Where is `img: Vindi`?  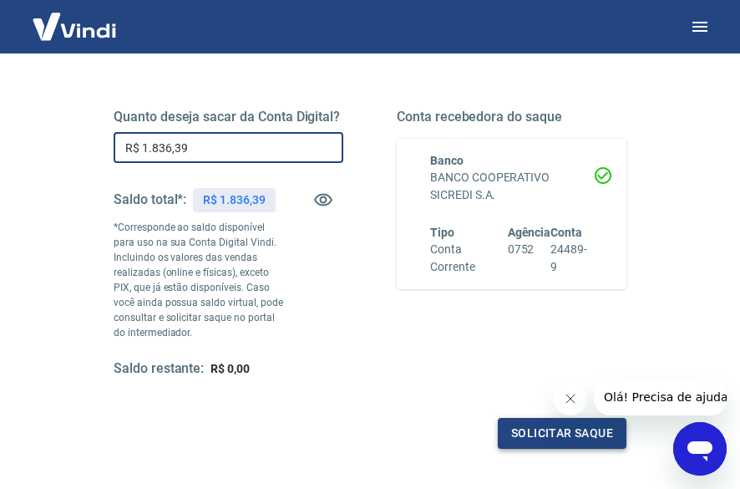
img: Vindi is located at coordinates (74, 26).